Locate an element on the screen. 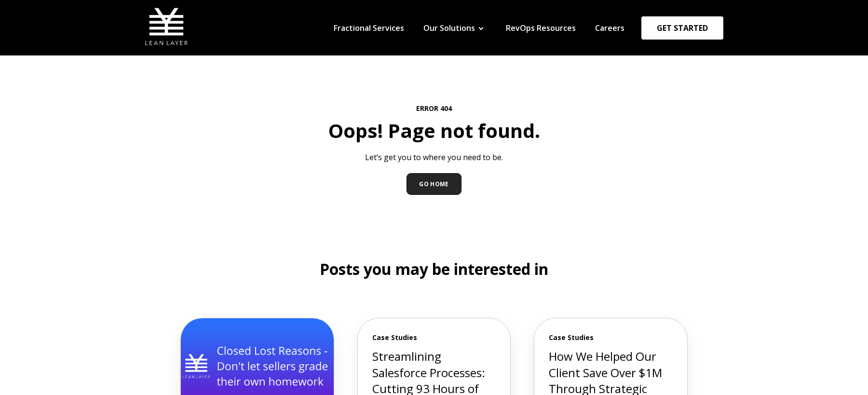 The image size is (868, 395). img: Lean Layer Logo is located at coordinates (166, 27).